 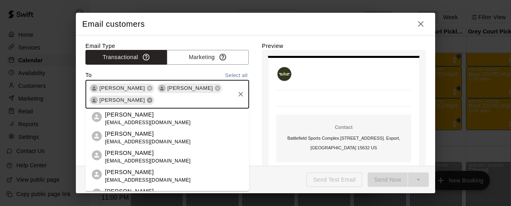 What do you see at coordinates (344, 127) in the screenshot?
I see `p: Contact` at bounding box center [344, 127].